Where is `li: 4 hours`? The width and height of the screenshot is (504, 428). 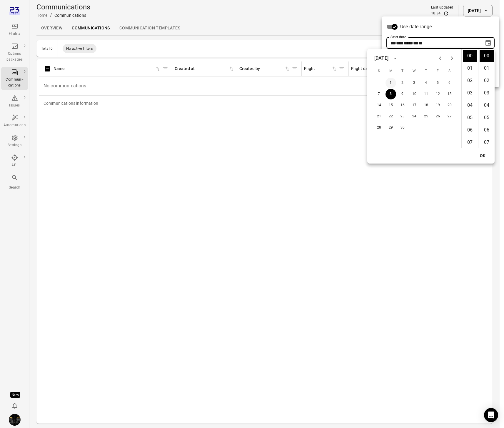 li: 4 hours is located at coordinates (470, 105).